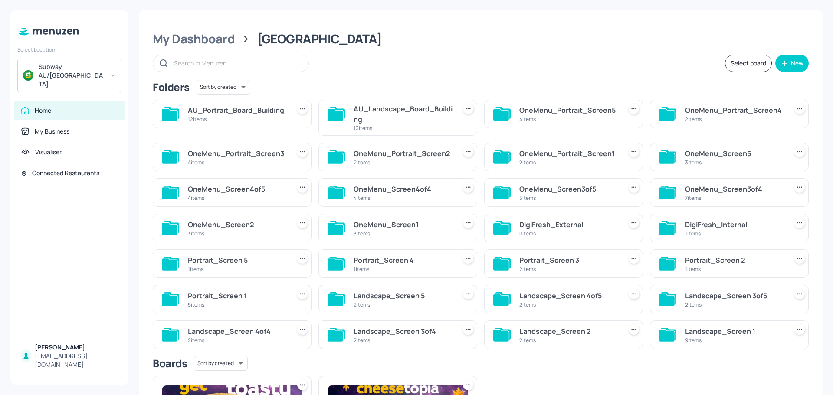 This screenshot has height=395, width=833. Describe the element at coordinates (237, 119) in the screenshot. I see `div: 12 items` at that location.